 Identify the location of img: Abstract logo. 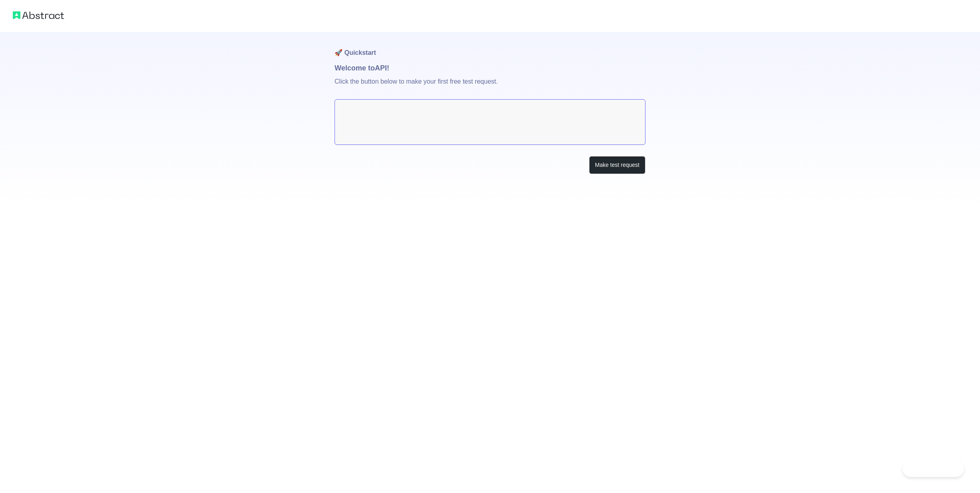
(38, 15).